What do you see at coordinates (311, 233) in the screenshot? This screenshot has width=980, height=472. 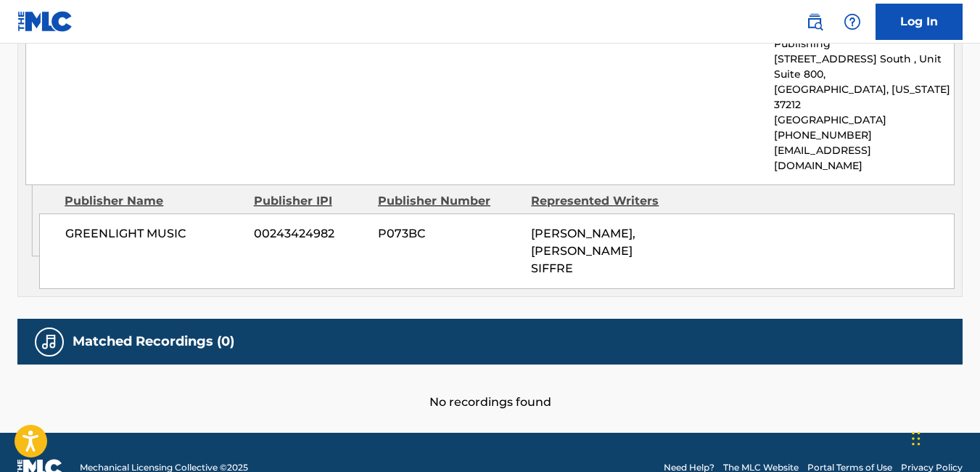 I see `span: 00243424982` at bounding box center [311, 233].